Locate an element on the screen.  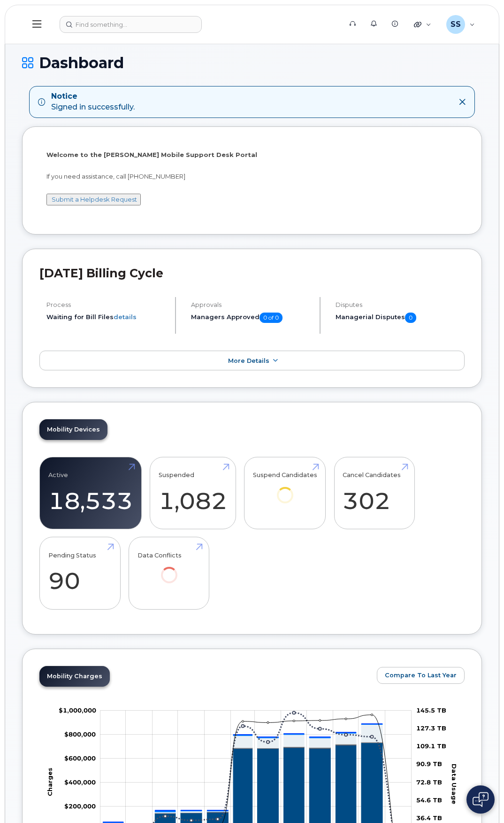
img: Open chat is located at coordinates (481, 799).